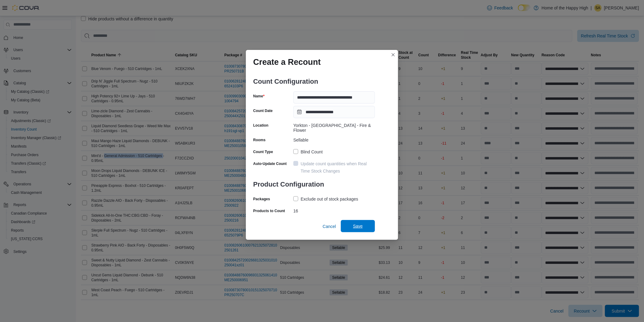 The image size is (644, 322). I want to click on label: Packages, so click(262, 199).